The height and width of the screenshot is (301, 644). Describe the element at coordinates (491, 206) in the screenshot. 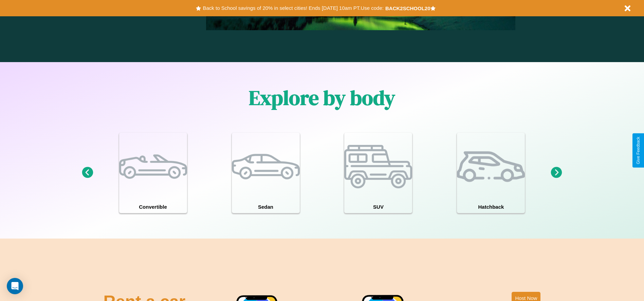

I see `h4: Hatchback` at that location.